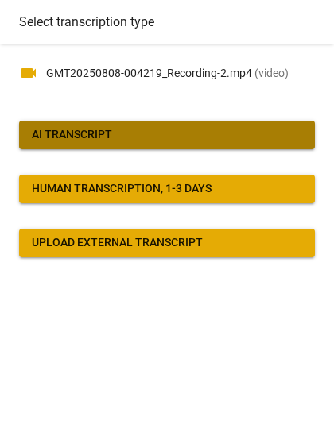 The image size is (334, 443). What do you see at coordinates (122, 189) in the screenshot?
I see `div: Human transcription, 1-3 days` at bounding box center [122, 189].